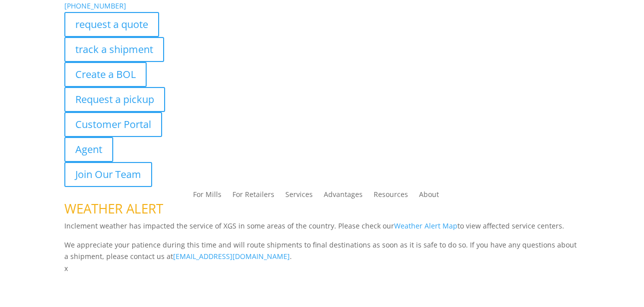  Describe the element at coordinates (322, 250) in the screenshot. I see `p: We appreciate your patience during this time and will route shipments to final destinations as so...` at that location.